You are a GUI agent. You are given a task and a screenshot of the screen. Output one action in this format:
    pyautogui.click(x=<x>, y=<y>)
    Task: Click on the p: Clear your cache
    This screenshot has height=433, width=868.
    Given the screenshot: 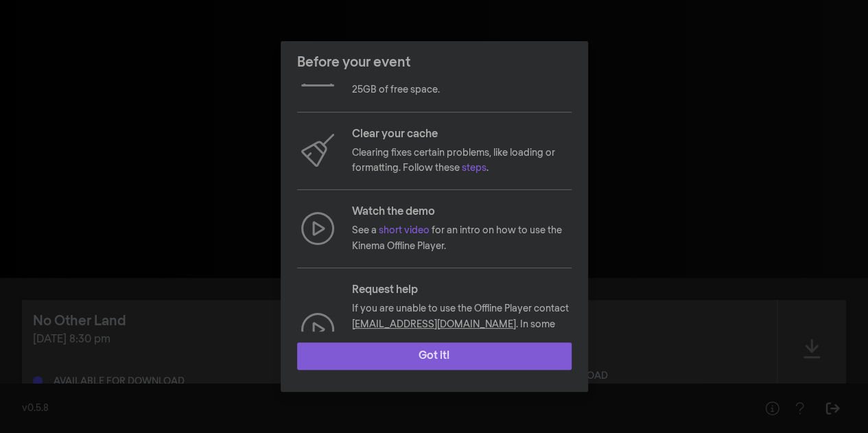 What is the action you would take?
    pyautogui.click(x=462, y=135)
    